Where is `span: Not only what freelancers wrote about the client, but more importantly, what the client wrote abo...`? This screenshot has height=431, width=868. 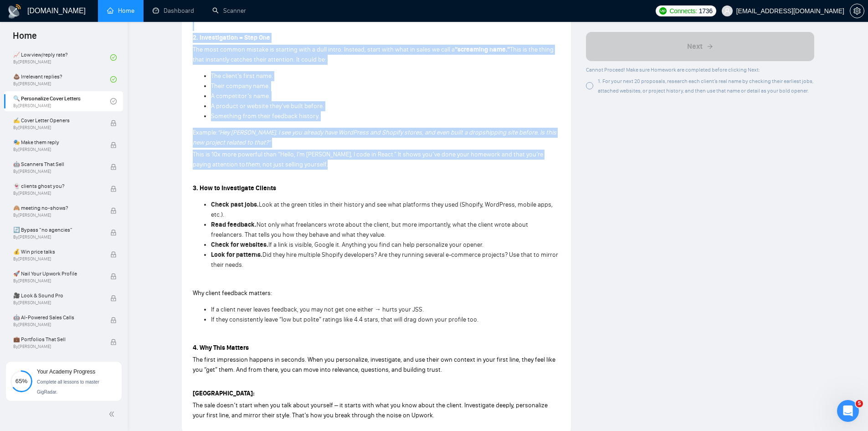
span: Not only what freelancers wrote about the client, but more importantly, what the client wrote abo... is located at coordinates (370, 229).